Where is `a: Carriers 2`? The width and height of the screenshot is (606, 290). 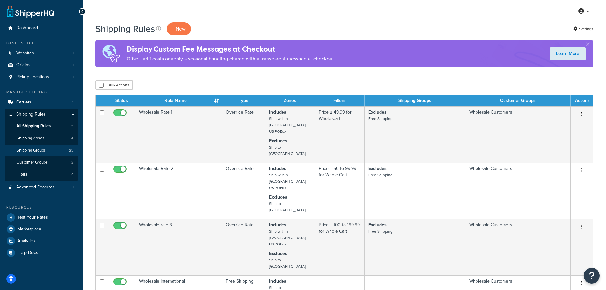 a: Carriers 2 is located at coordinates (41, 102).